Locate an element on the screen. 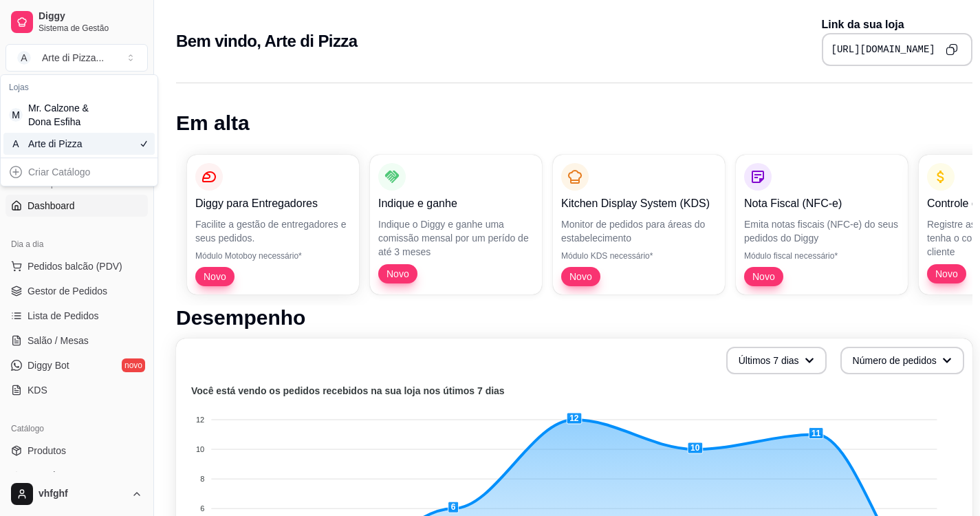 The height and width of the screenshot is (516, 980). tspan: 8 is located at coordinates (203, 479).